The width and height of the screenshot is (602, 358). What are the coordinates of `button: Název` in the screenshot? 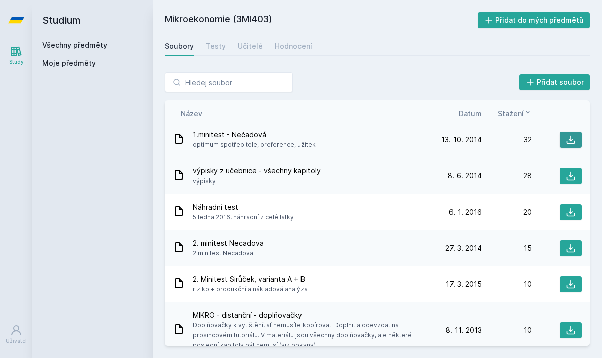 It's located at (191, 113).